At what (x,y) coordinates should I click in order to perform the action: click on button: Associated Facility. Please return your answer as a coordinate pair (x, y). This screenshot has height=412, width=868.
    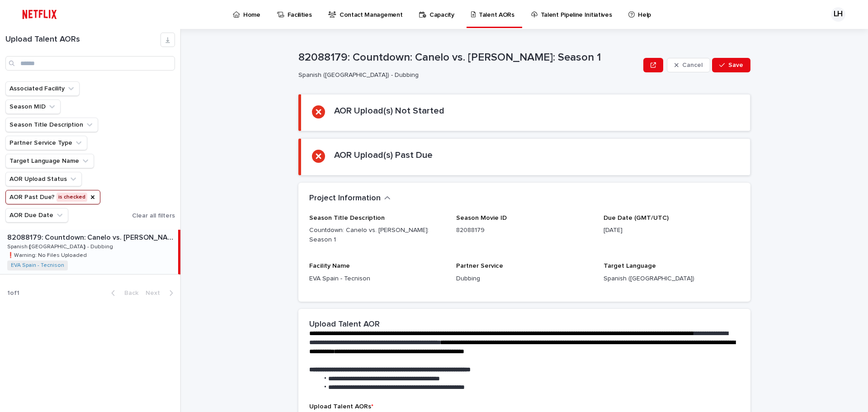
    Looking at the image, I should click on (42, 89).